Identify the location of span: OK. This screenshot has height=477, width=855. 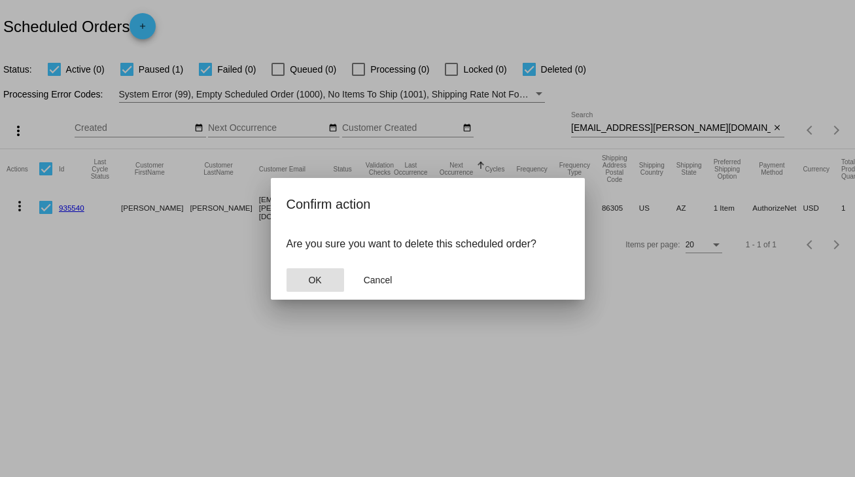
(315, 280).